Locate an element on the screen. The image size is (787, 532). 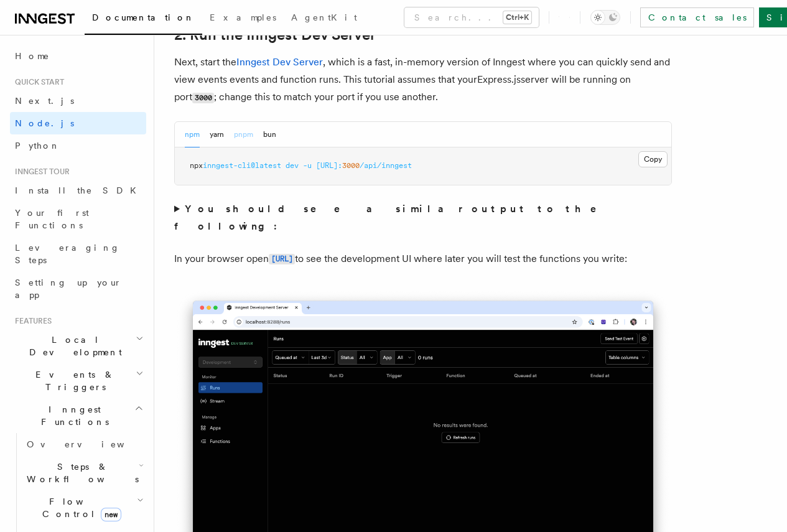
button: yarn is located at coordinates (217, 134).